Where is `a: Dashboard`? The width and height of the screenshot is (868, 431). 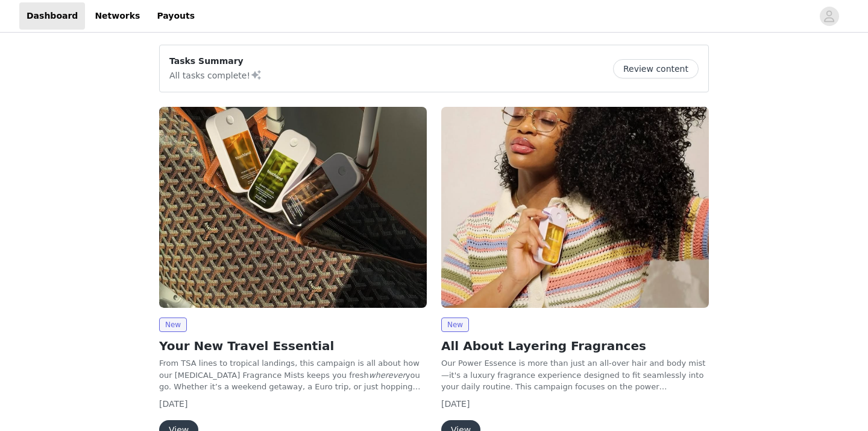 a: Dashboard is located at coordinates (52, 16).